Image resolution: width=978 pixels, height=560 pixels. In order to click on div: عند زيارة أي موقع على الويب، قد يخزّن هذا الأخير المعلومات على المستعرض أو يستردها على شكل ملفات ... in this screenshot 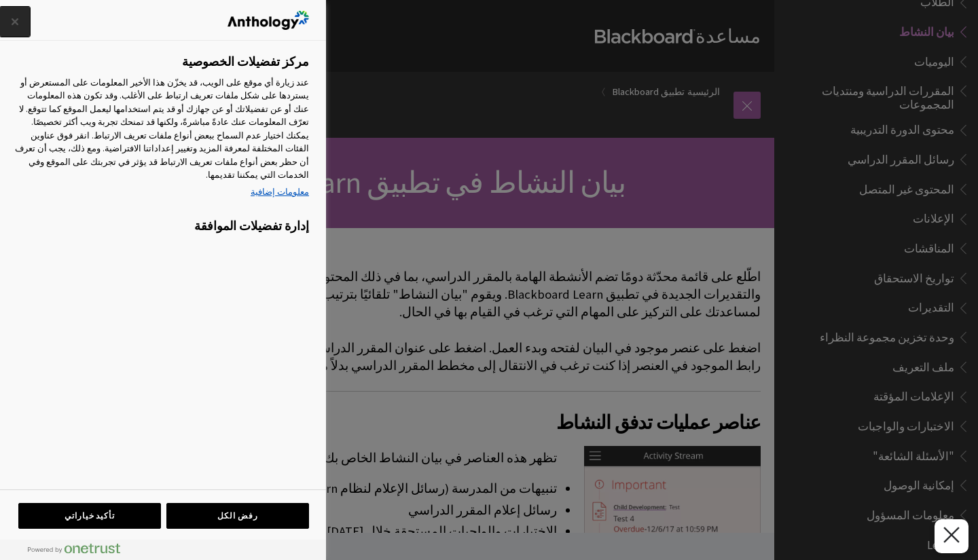, I will do `click(160, 140)`.